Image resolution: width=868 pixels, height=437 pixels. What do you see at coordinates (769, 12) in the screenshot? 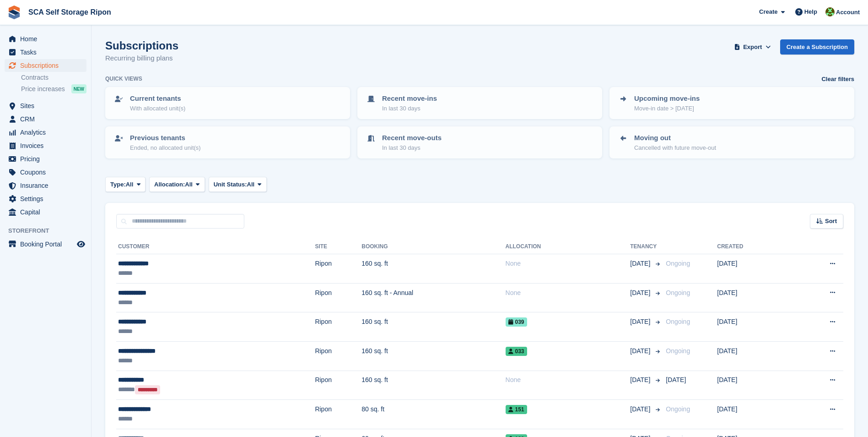
I see `span: Create` at bounding box center [769, 12].